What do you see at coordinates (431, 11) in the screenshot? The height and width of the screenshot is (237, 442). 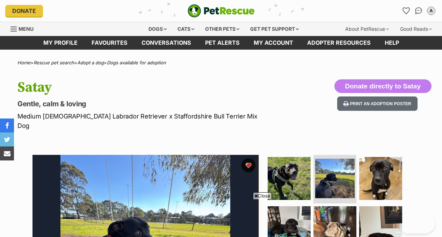 I see `button: My account` at bounding box center [431, 11].